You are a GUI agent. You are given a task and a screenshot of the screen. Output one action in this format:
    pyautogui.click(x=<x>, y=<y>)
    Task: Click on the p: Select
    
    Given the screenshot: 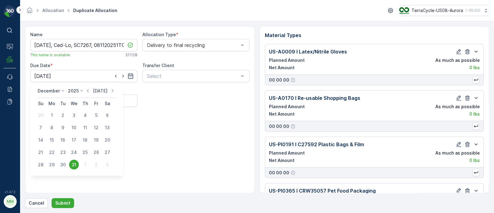 What is the action you would take?
    pyautogui.click(x=193, y=76)
    